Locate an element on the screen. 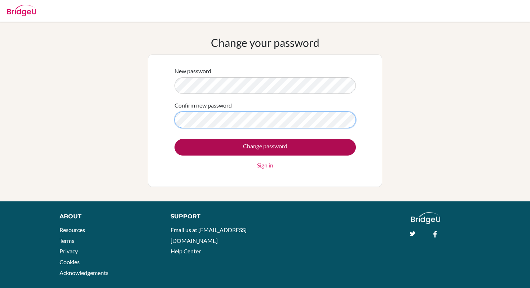 This screenshot has height=288, width=530. a: Acknowledgements is located at coordinates (84, 272).